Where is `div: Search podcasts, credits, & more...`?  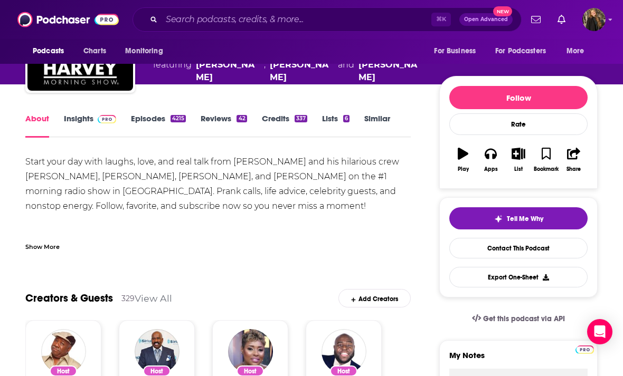
div: Search podcasts, credits, & more... is located at coordinates (327, 20).